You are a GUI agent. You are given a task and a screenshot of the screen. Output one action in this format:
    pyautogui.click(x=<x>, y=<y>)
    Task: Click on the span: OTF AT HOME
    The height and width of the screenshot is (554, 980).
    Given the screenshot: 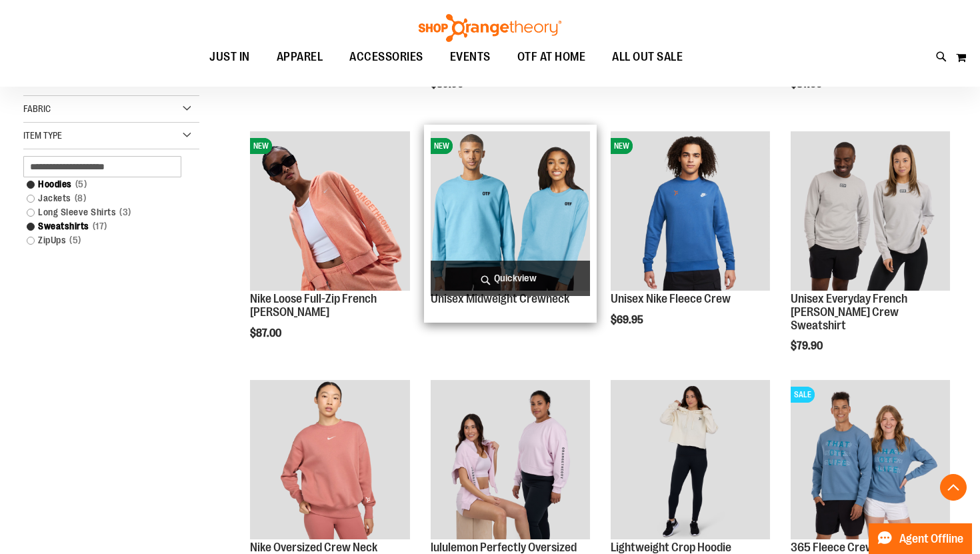 What is the action you would take?
    pyautogui.click(x=552, y=57)
    